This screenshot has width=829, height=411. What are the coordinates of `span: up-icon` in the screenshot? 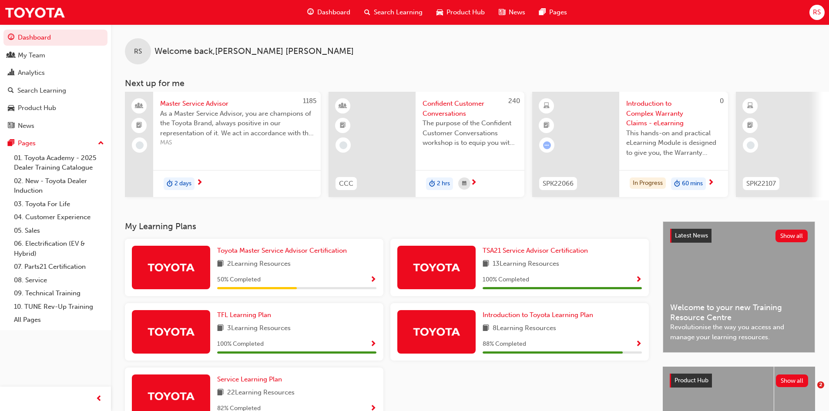 It's located at (101, 144).